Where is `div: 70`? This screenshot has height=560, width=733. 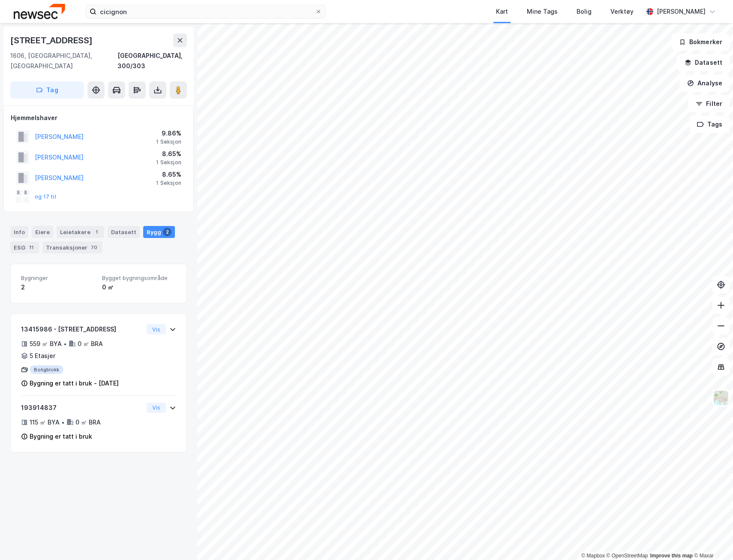 div: 70 is located at coordinates (94, 248).